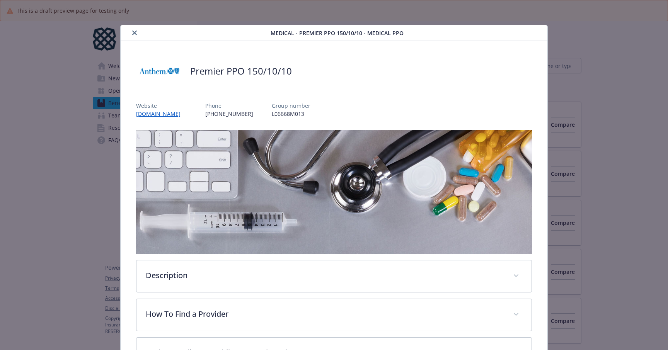 The height and width of the screenshot is (350, 668). Describe the element at coordinates (135, 33) in the screenshot. I see `button: close` at that location.